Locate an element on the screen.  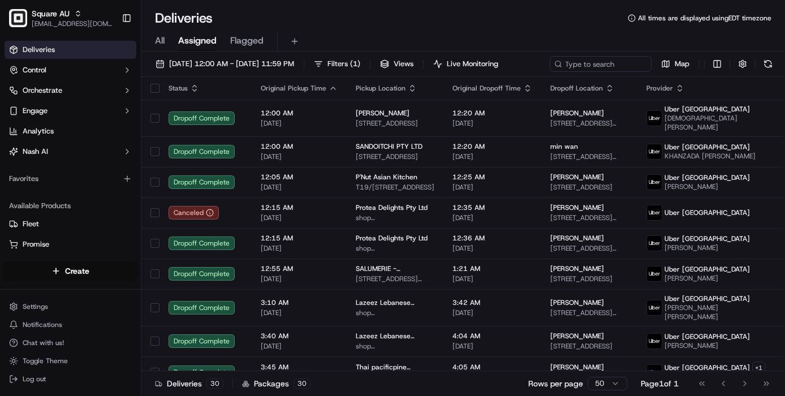
span: Pickup Location is located at coordinates (381, 88).